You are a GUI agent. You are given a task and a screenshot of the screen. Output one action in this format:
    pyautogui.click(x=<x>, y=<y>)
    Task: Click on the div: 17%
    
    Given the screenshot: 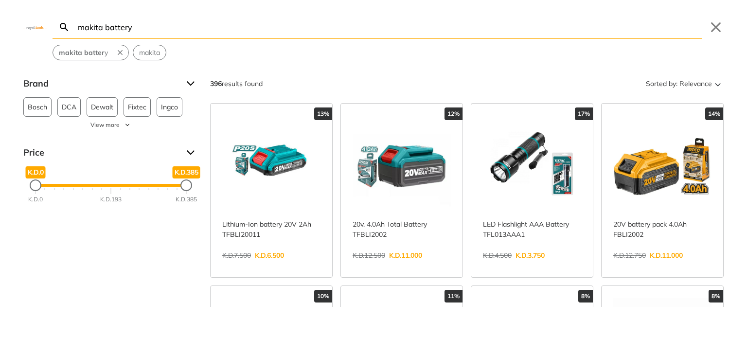 What is the action you would take?
    pyautogui.click(x=584, y=114)
    